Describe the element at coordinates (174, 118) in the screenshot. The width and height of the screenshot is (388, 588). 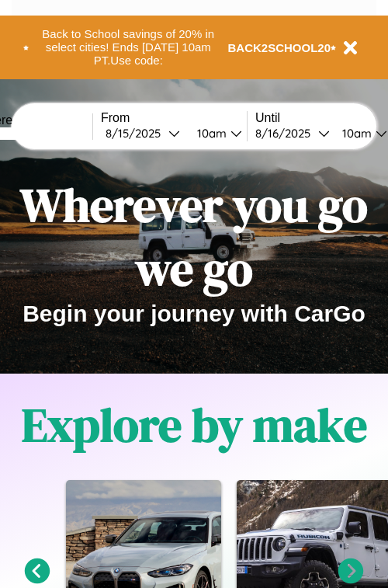
I see `label: From` at that location.